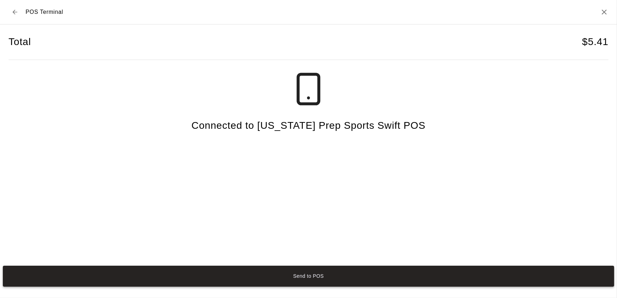  What do you see at coordinates (36, 12) in the screenshot?
I see `div: POS Terminal` at bounding box center [36, 12].